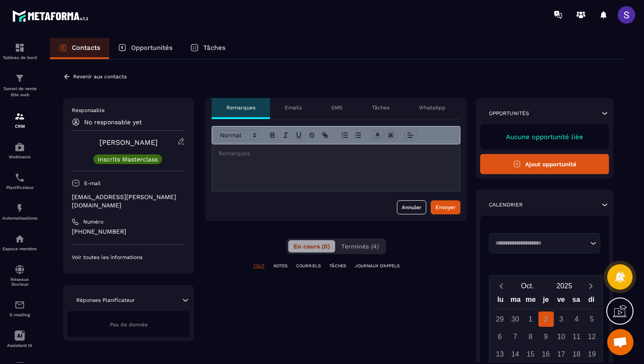 This screenshot has height=364, width=644. Describe the element at coordinates (145, 49) in the screenshot. I see `a: Opportunités` at that location.